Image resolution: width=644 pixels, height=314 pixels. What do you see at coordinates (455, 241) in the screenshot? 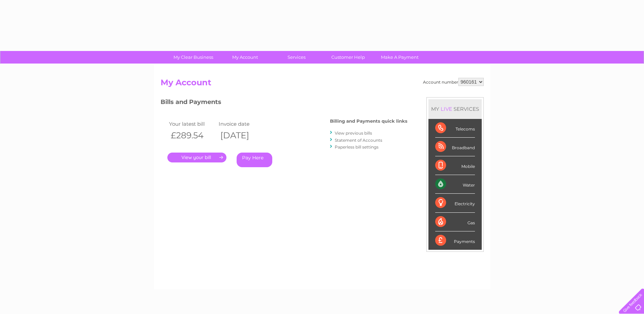
I see `div: Payments` at bounding box center [455, 241].